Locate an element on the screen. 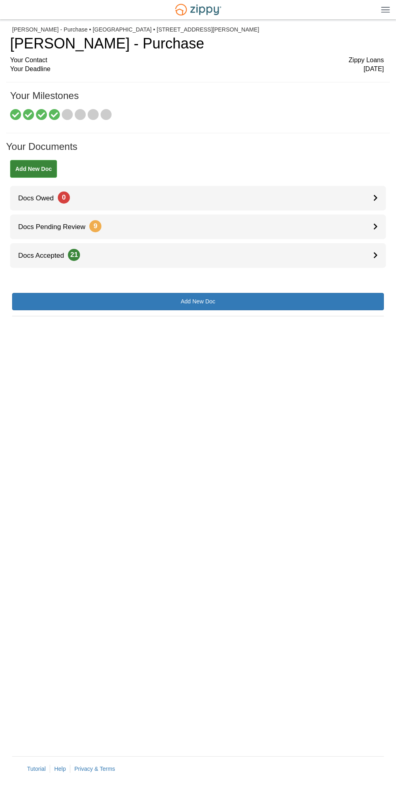 The height and width of the screenshot is (812, 396). span: 0 is located at coordinates (64, 198).